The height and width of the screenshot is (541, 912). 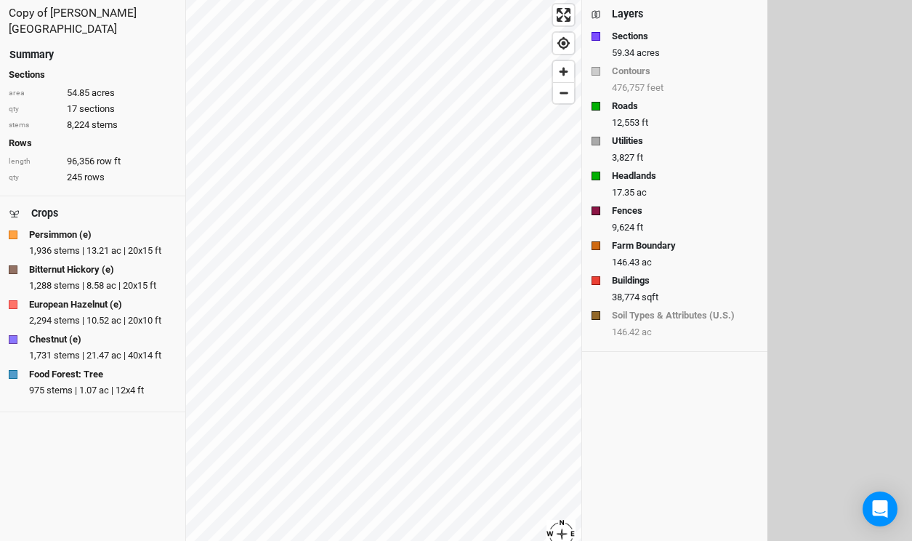 I want to click on div: stems, so click(x=34, y=125).